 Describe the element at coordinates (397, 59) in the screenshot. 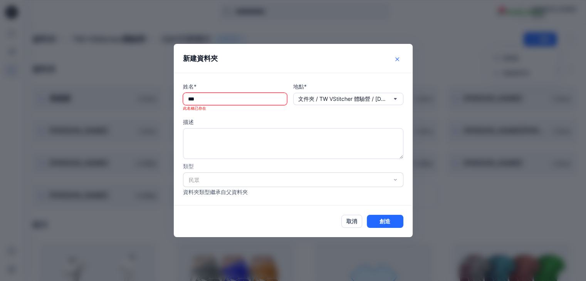

I see `button: 關閉` at that location.